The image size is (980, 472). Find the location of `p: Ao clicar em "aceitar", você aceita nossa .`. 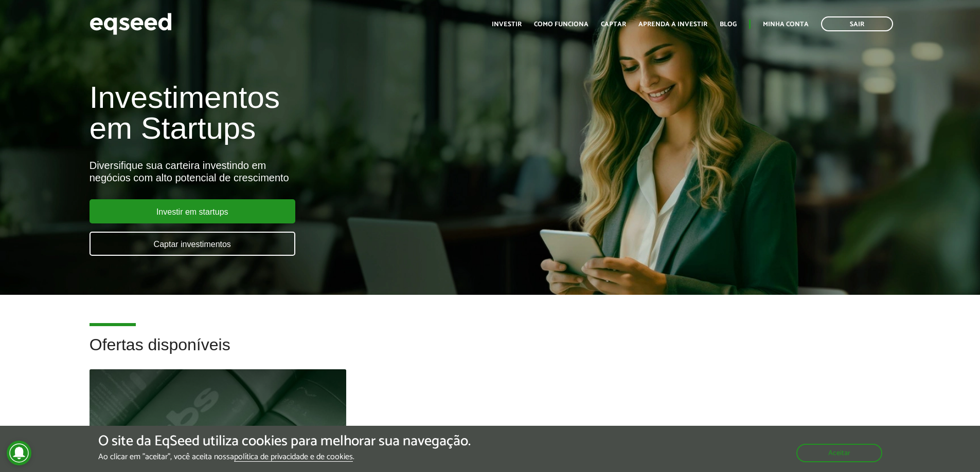

p: Ao clicar em "aceitar", você aceita nossa . is located at coordinates (285, 457).